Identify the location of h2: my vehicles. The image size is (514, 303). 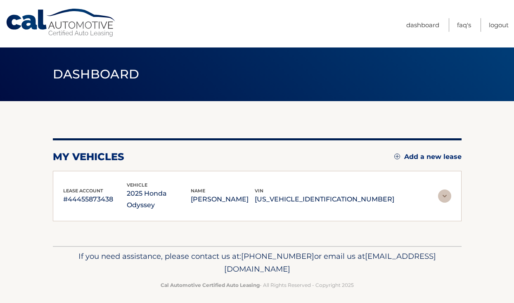
(88, 157).